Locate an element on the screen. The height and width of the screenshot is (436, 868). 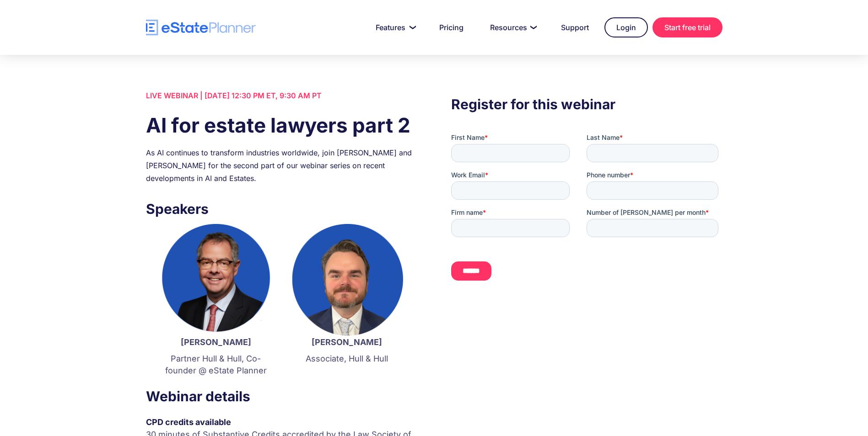
h3: Webinar details is located at coordinates (281, 396).